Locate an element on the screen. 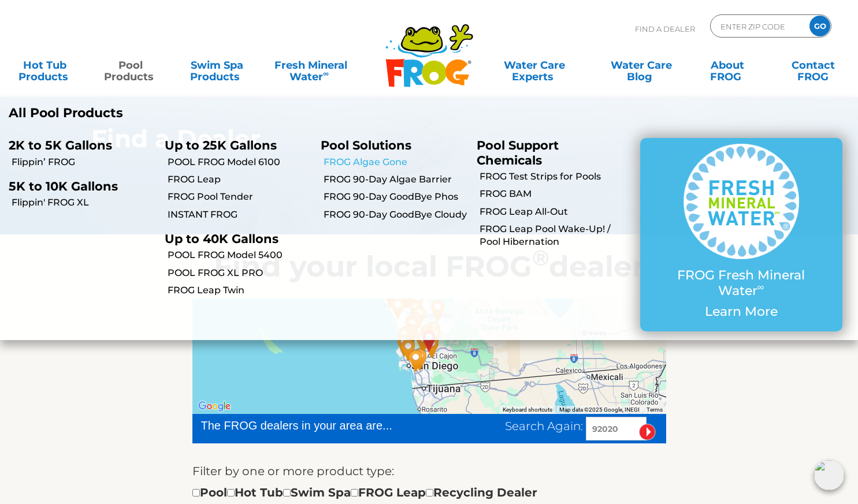 The image size is (858, 504). a: FROG Leap is located at coordinates (240, 180).